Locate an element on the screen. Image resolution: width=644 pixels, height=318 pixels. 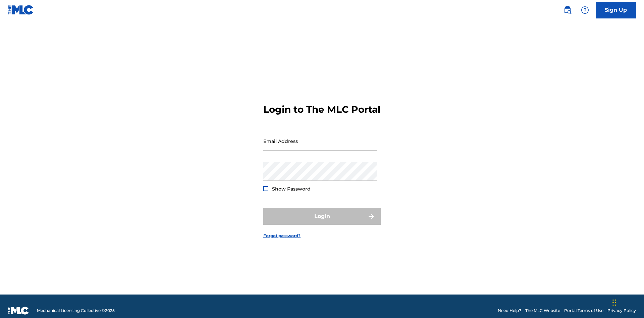
a: Need Help? is located at coordinates (509, 310).